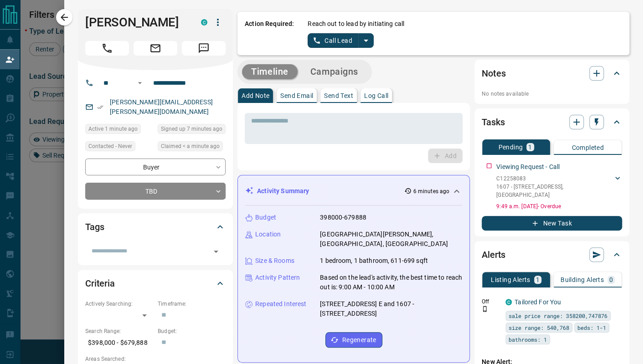  What do you see at coordinates (255, 96) in the screenshot?
I see `p: Add Note` at bounding box center [255, 96].